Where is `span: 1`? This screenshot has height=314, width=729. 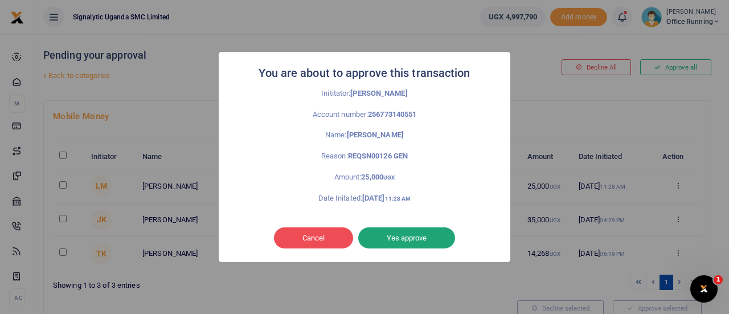 span: 1 is located at coordinates (719, 280).